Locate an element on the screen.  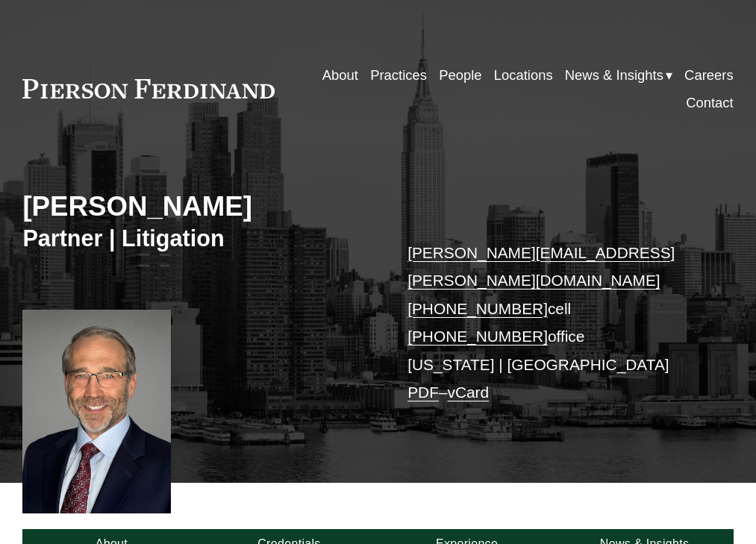
span: News & Insights is located at coordinates (614, 75).